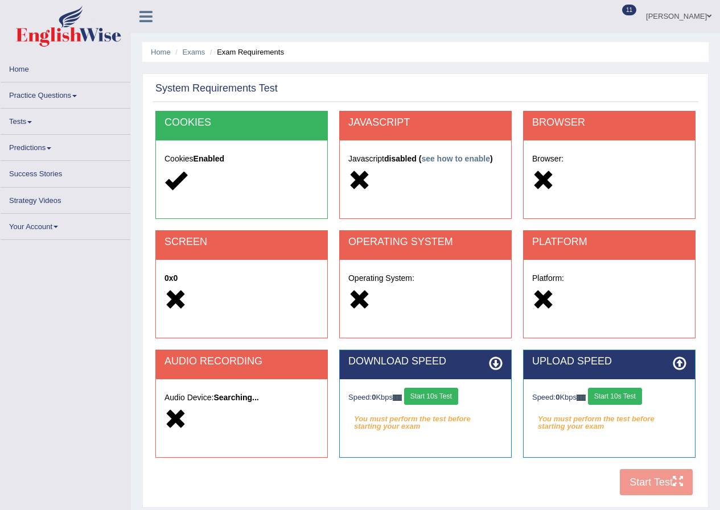 Image resolution: width=720 pixels, height=510 pixels. I want to click on strong: Searching..., so click(235, 398).